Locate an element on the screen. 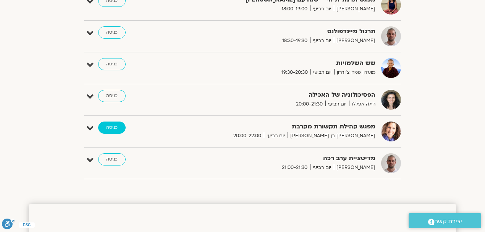 Image resolution: width=485 pixels, height=232 pixels. span: הילה אפללו is located at coordinates (362, 104).